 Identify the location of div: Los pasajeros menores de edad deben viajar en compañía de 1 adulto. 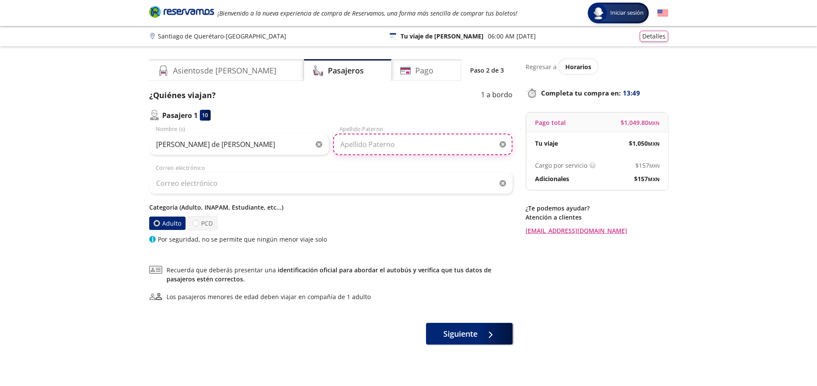
(269, 297).